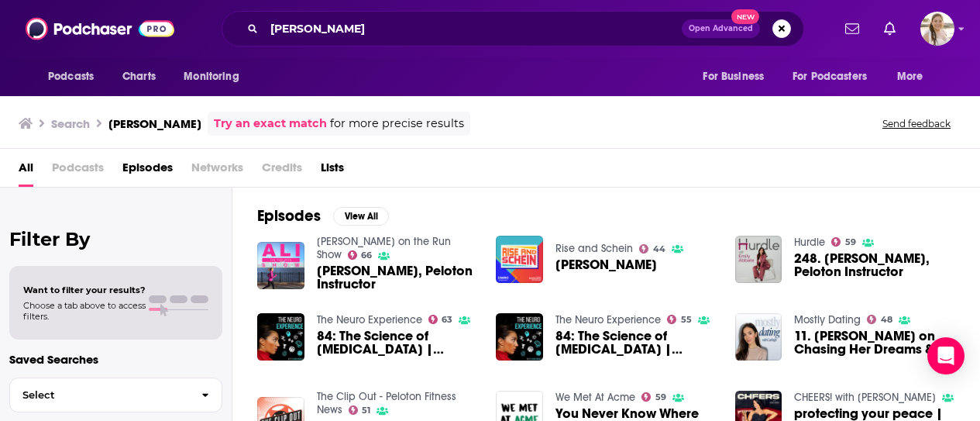 This screenshot has height=421, width=980. What do you see at coordinates (864, 397) in the screenshot?
I see `a: CHEERS! with Avery Woods` at bounding box center [864, 397].